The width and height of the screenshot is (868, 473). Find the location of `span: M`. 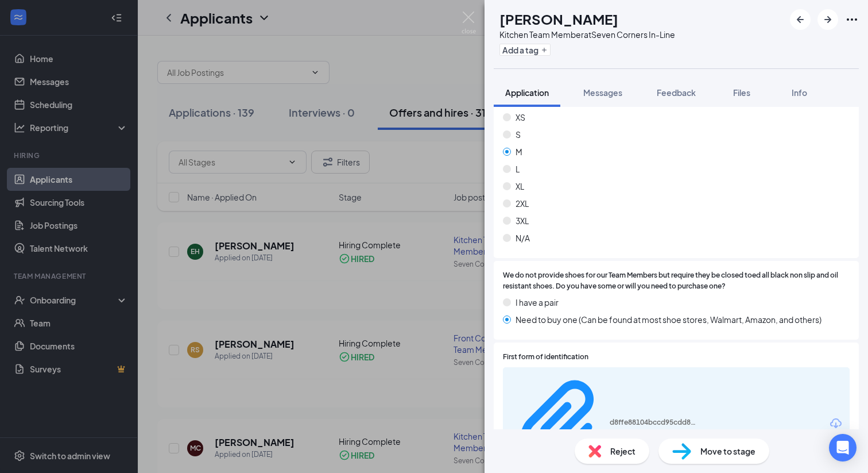

span: M is located at coordinates (519, 152).